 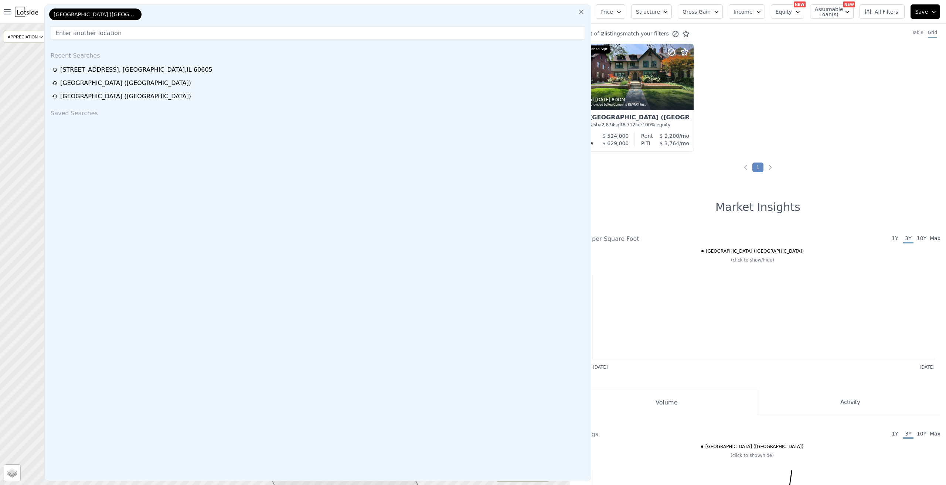 What do you see at coordinates (646, 143) in the screenshot?
I see `div: PITI` at bounding box center [646, 143].